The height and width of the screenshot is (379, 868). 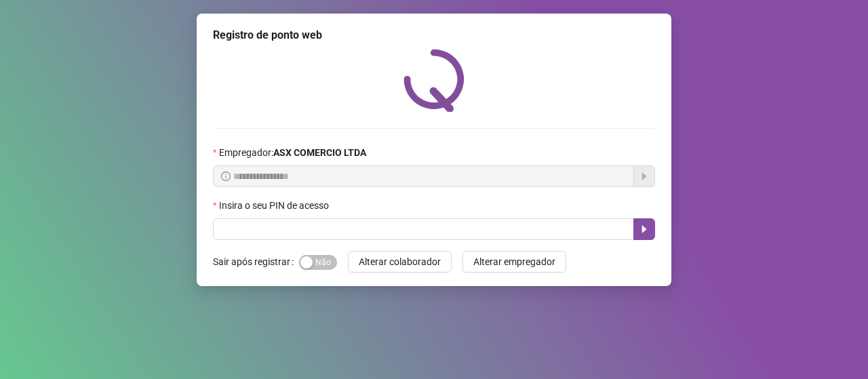 I want to click on button: Alterar colaborador, so click(x=400, y=262).